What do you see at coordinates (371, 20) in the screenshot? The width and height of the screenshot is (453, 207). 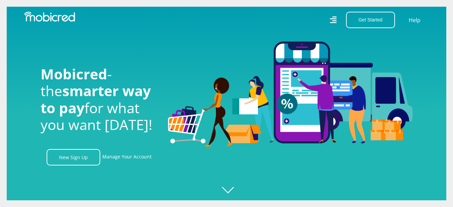 I see `button: Get Started` at bounding box center [371, 20].